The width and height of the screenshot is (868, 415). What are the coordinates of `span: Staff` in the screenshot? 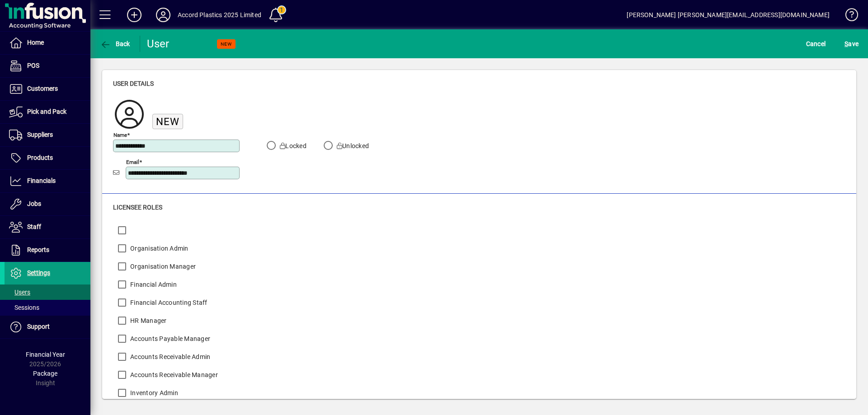 It's located at (34, 227).